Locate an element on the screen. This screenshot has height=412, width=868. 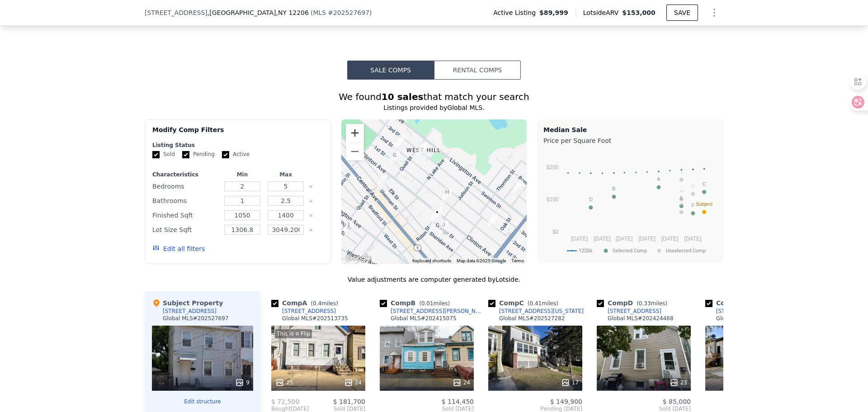
div: Comp D is located at coordinates (634, 303).